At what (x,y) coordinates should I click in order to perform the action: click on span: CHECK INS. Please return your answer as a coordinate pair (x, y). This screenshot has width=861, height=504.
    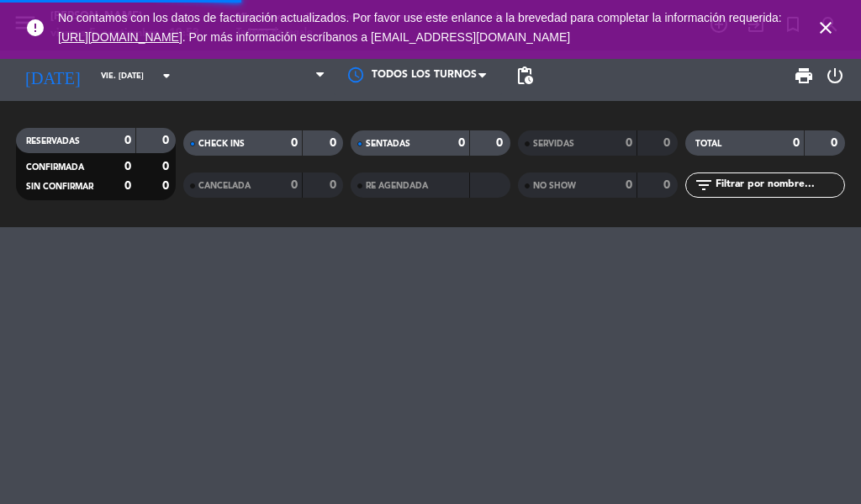
    Looking at the image, I should click on (221, 144).